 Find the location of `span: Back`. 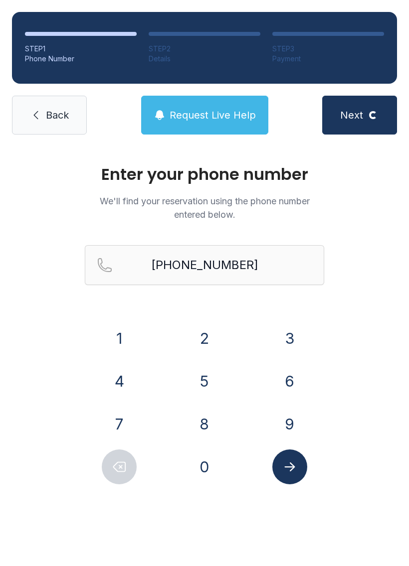

span: Back is located at coordinates (57, 115).